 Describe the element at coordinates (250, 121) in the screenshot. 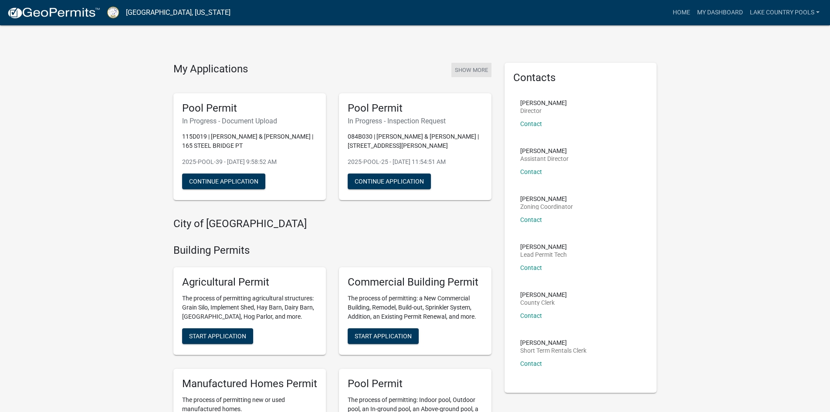

I see `h6: In Progress - Document Upload` at that location.